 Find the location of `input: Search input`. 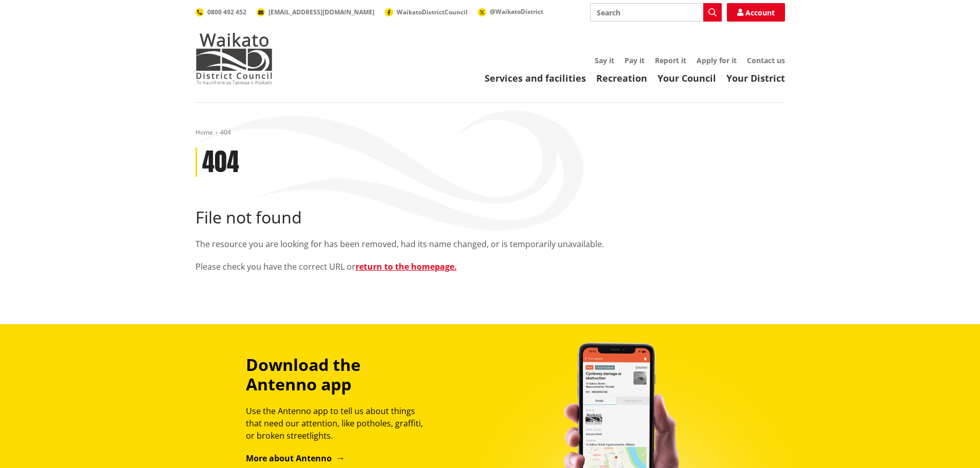

input: Search input is located at coordinates (656, 13).